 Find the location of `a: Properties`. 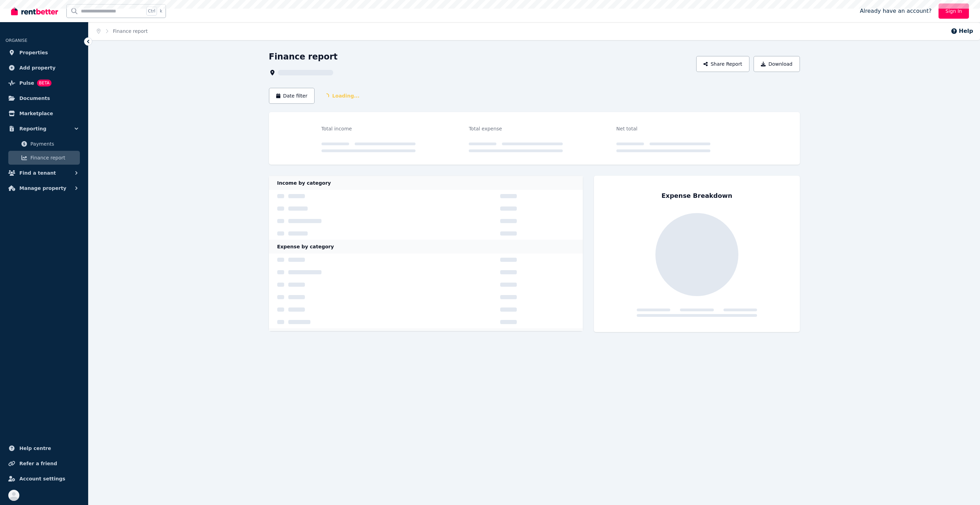

a: Properties is located at coordinates (44, 53).